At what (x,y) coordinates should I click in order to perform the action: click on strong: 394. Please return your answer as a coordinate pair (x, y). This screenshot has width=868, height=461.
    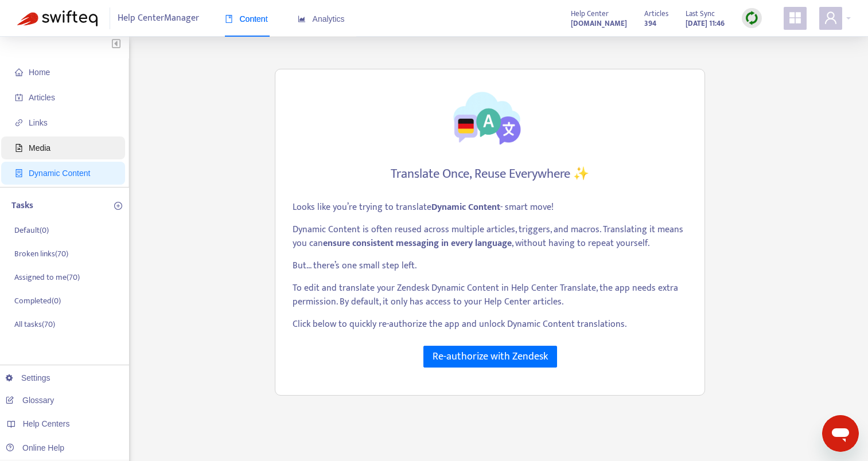
    Looking at the image, I should click on (650, 23).